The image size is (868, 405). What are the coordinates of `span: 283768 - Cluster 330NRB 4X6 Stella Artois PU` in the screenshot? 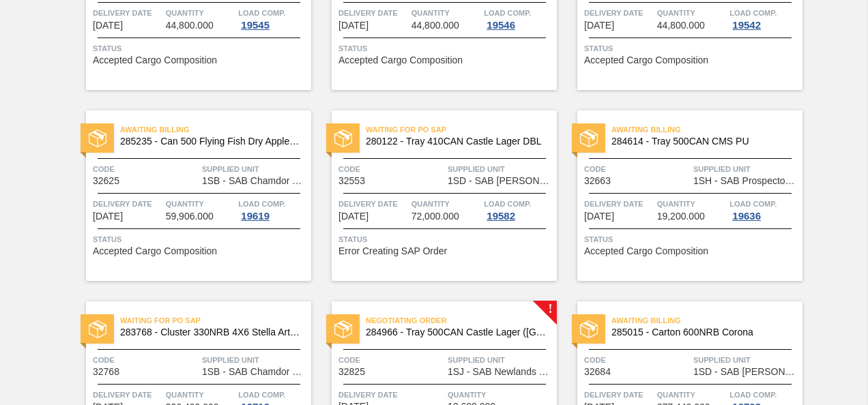 It's located at (210, 332).